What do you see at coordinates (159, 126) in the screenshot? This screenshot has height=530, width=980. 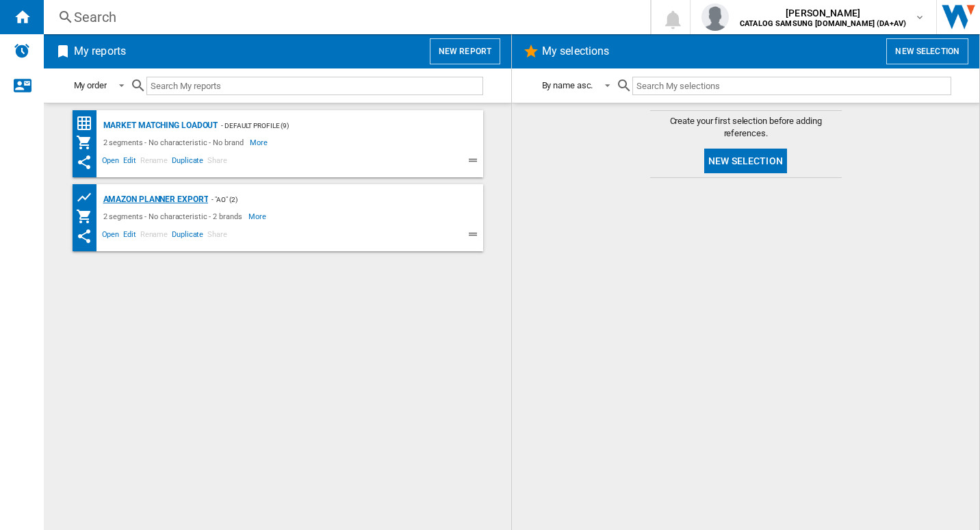 I see `div: Market Matching Loadout` at bounding box center [159, 126].